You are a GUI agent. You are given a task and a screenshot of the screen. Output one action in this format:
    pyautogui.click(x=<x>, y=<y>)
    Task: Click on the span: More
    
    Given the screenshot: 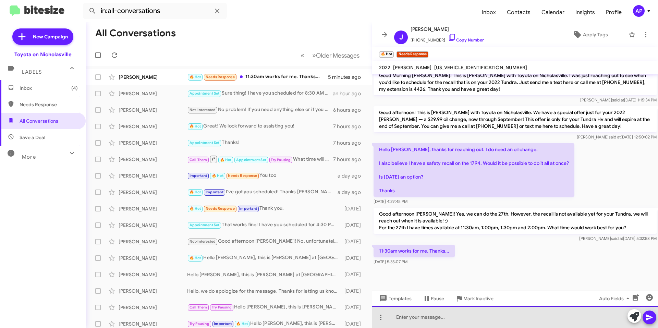 What is the action you would take?
    pyautogui.click(x=29, y=157)
    